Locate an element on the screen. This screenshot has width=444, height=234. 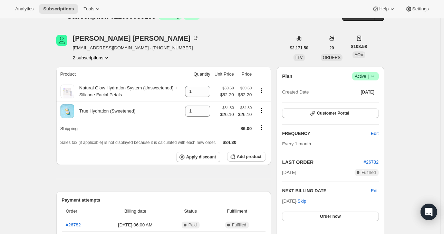
span: Subscriptions is located at coordinates (58, 9).